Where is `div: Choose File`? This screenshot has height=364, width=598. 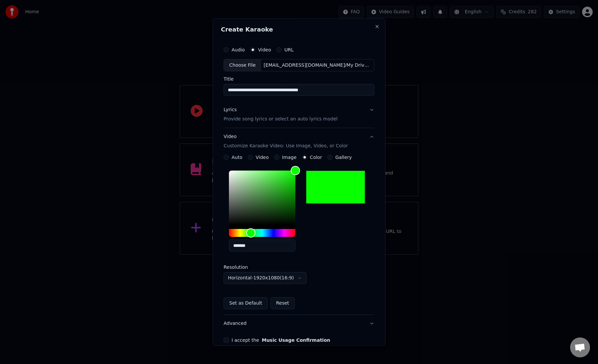
div: Choose File is located at coordinates (243, 66).